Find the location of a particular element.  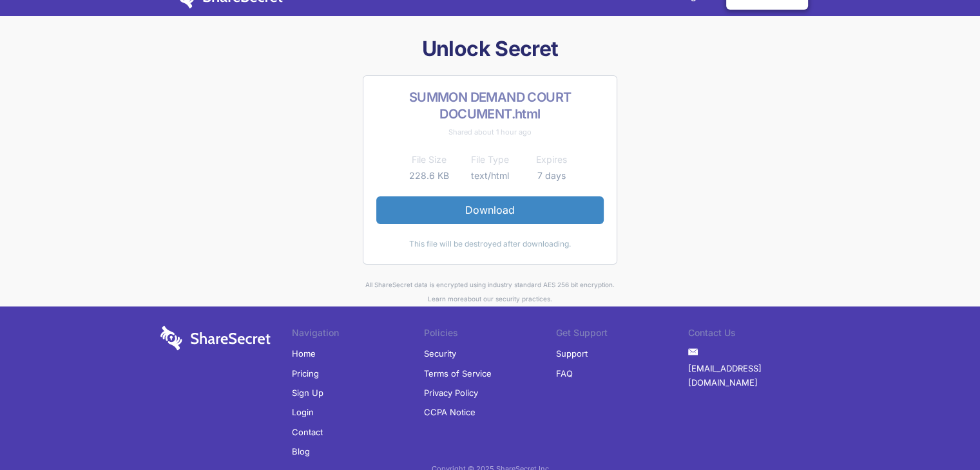

th: Expires is located at coordinates (551, 160).